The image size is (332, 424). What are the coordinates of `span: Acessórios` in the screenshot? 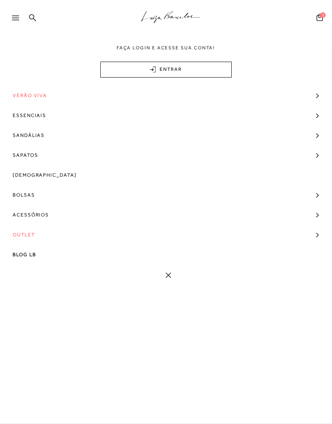 It's located at (31, 215).